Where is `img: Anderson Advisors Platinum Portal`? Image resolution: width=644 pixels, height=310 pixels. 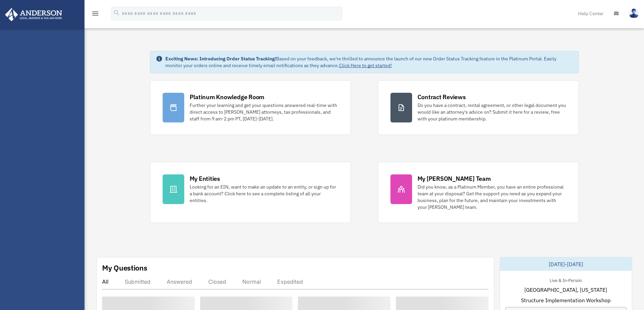 img: Anderson Advisors Platinum Portal is located at coordinates (34, 15).